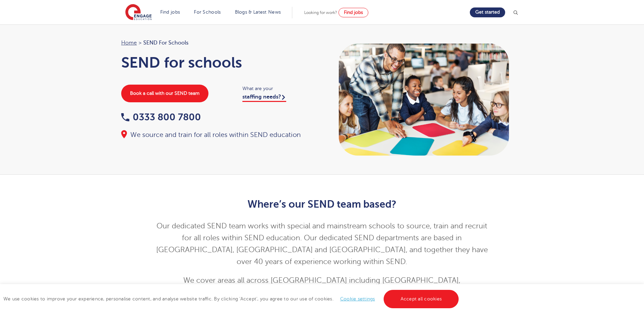 This screenshot has height=314, width=644. What do you see at coordinates (165, 94) in the screenshot?
I see `a: Book a call with our SEND team` at bounding box center [165, 94].